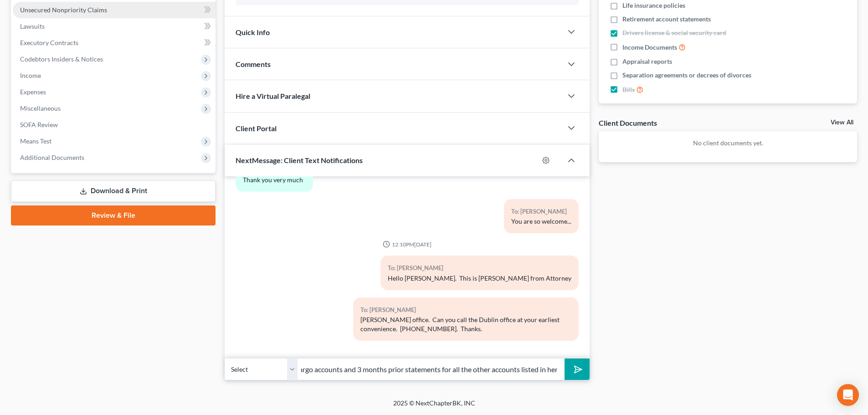 This screenshot has height=415, width=868. I want to click on span: NextMessage: Client Text Notifications, so click(299, 159).